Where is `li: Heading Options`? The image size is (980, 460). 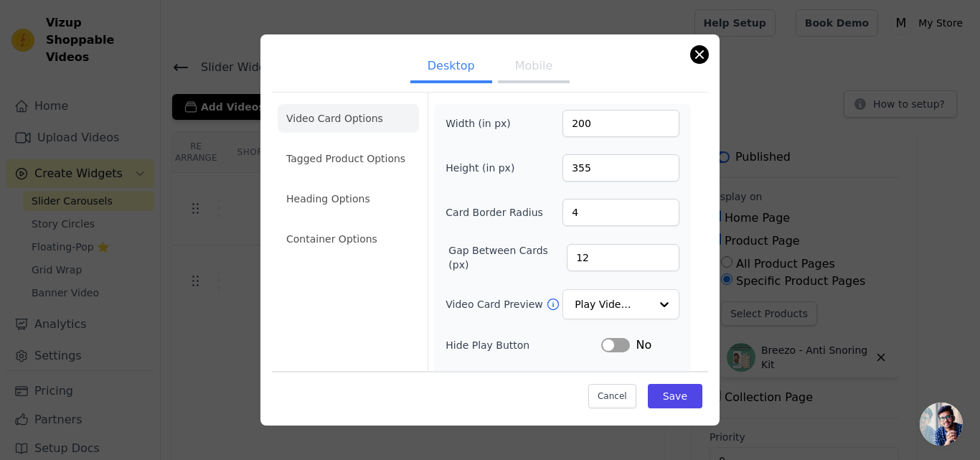
li: Heading Options is located at coordinates (348, 199).